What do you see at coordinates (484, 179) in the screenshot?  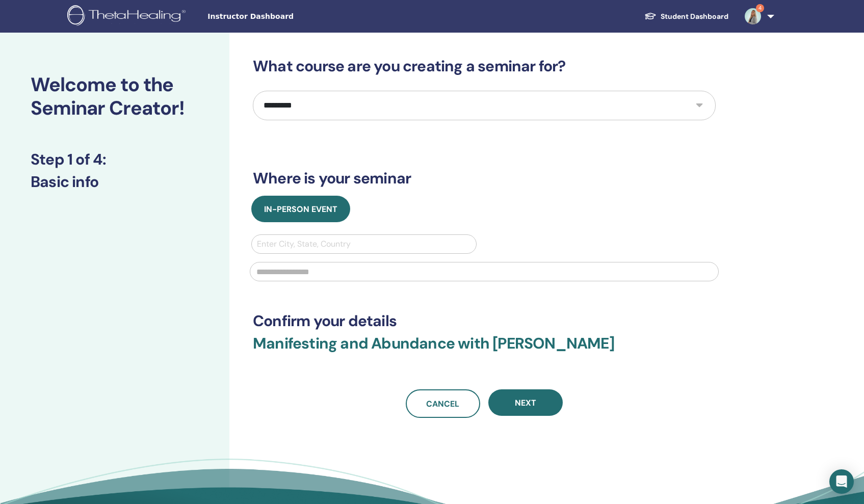 I see `h3: Where is your seminar` at bounding box center [484, 179].